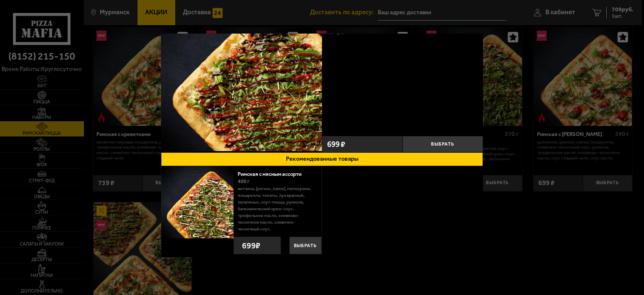  What do you see at coordinates (336, 144) in the screenshot?
I see `span: 699 ₽` at bounding box center [336, 144].